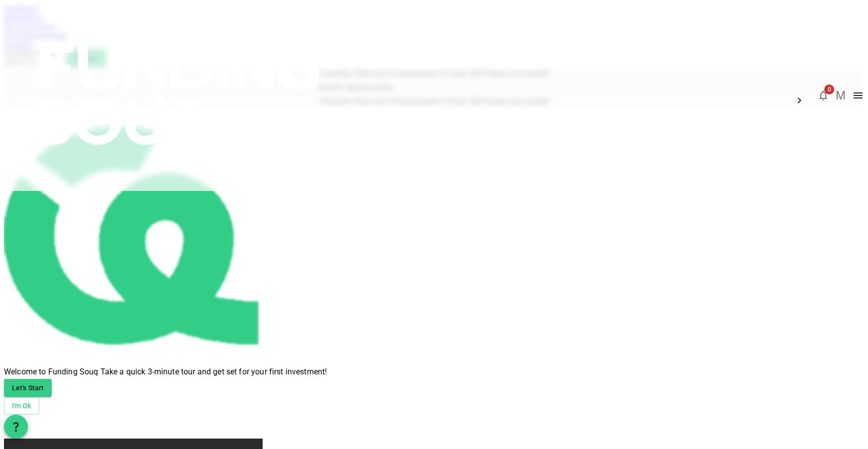 The height and width of the screenshot is (449, 868). I want to click on button: M, so click(841, 95).